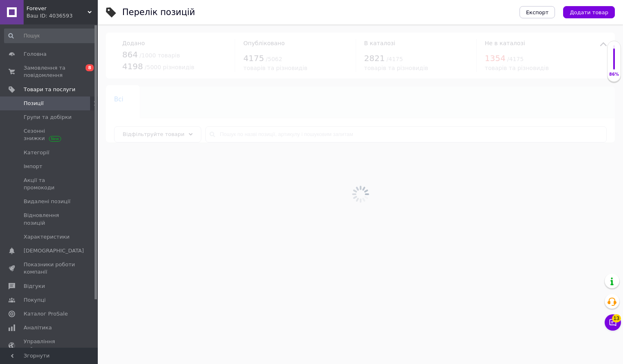 This screenshot has height=364, width=623. What do you see at coordinates (49, 268) in the screenshot?
I see `span: Показники роботи компанії` at bounding box center [49, 268].